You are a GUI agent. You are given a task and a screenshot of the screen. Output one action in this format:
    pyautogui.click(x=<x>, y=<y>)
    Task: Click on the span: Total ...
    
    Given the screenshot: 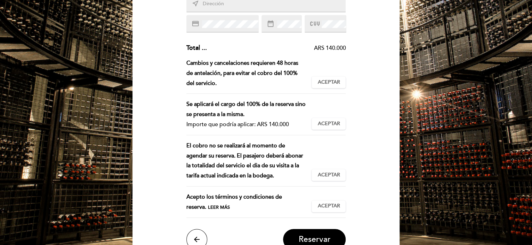 What is the action you would take?
    pyautogui.click(x=197, y=48)
    